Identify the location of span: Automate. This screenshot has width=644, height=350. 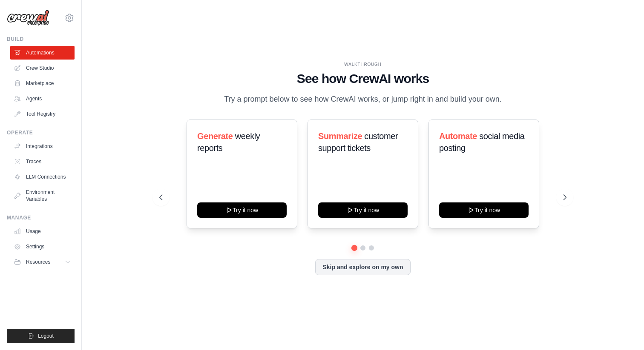
(458, 136).